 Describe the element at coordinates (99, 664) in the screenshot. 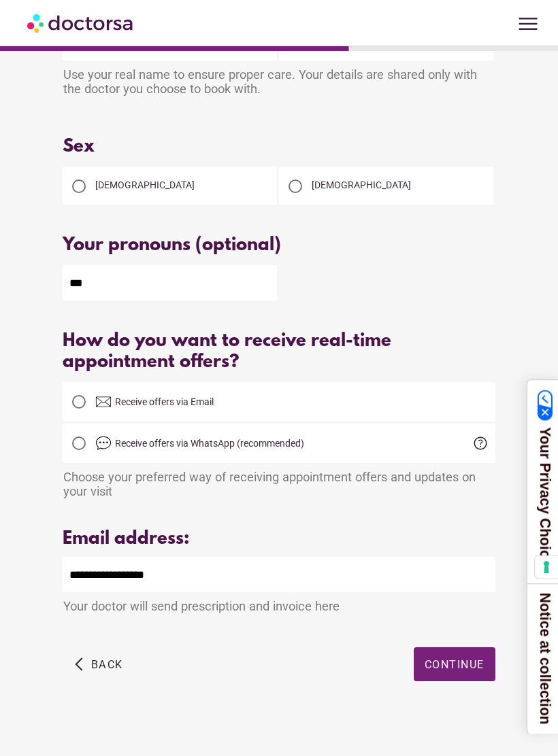

I see `button: arrow_back_ios Back` at that location.